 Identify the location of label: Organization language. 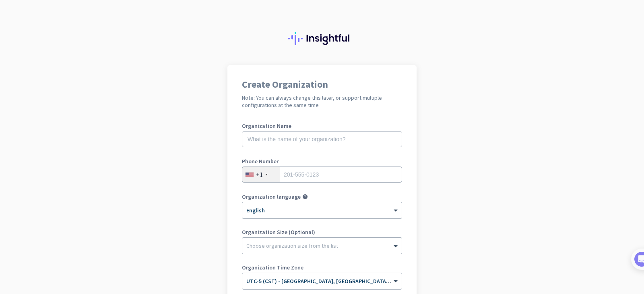
(271, 197).